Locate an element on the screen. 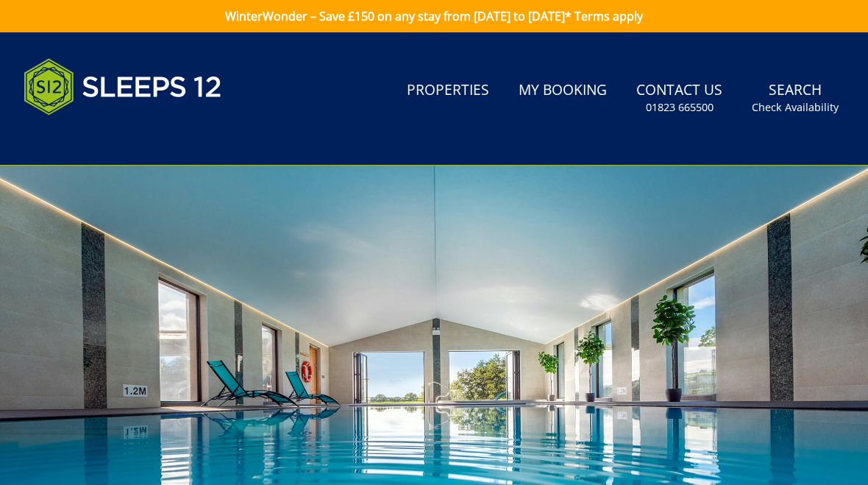  small: Check Availability is located at coordinates (795, 108).